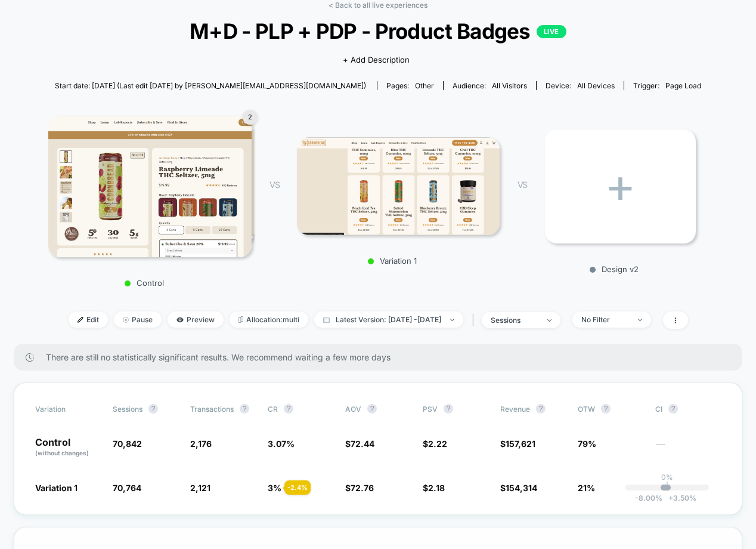  I want to click on span: other, so click(424, 86).